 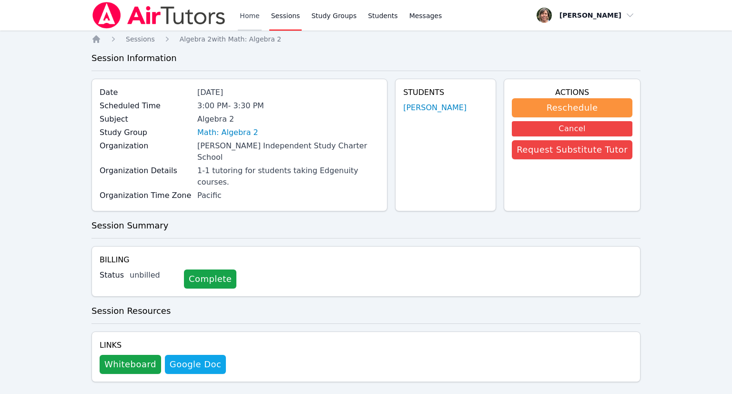 I want to click on span: Algebra 2 with Math: Algebra 2, so click(x=230, y=39).